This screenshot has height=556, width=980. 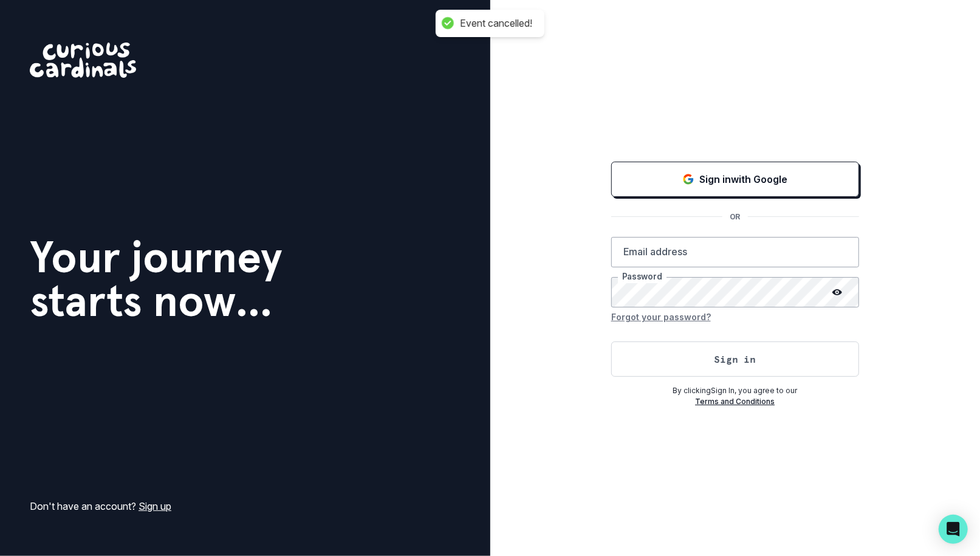 What do you see at coordinates (736, 217) in the screenshot?
I see `p: OR` at bounding box center [736, 217].